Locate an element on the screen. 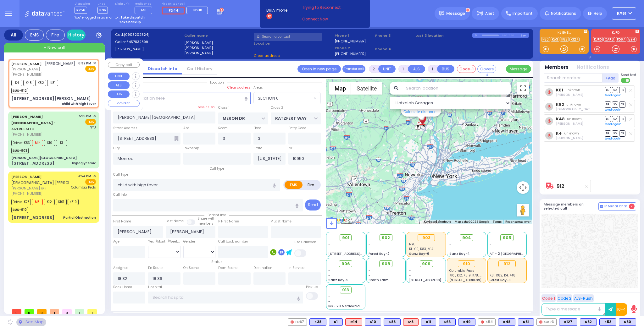  button: Send is located at coordinates (313, 205).